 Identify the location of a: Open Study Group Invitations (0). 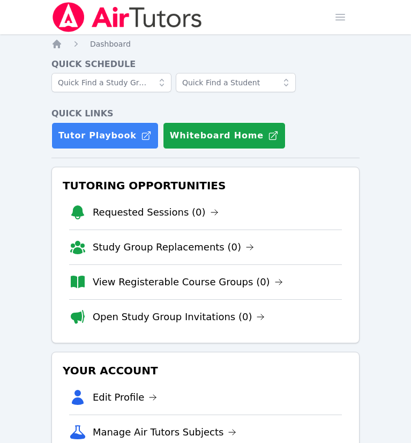
(179, 317).